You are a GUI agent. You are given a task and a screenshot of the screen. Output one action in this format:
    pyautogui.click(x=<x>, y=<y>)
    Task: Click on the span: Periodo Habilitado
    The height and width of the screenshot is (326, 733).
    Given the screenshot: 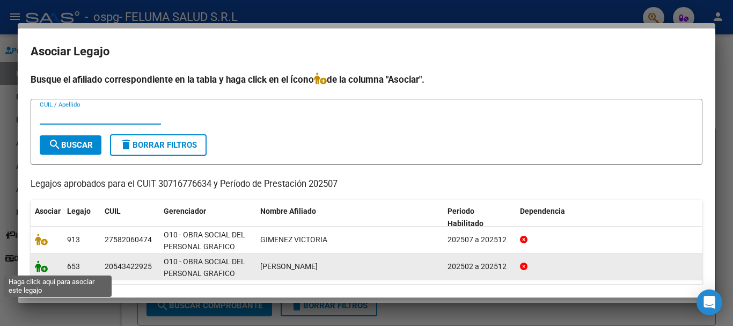 What is the action you would take?
    pyautogui.click(x=466, y=217)
    